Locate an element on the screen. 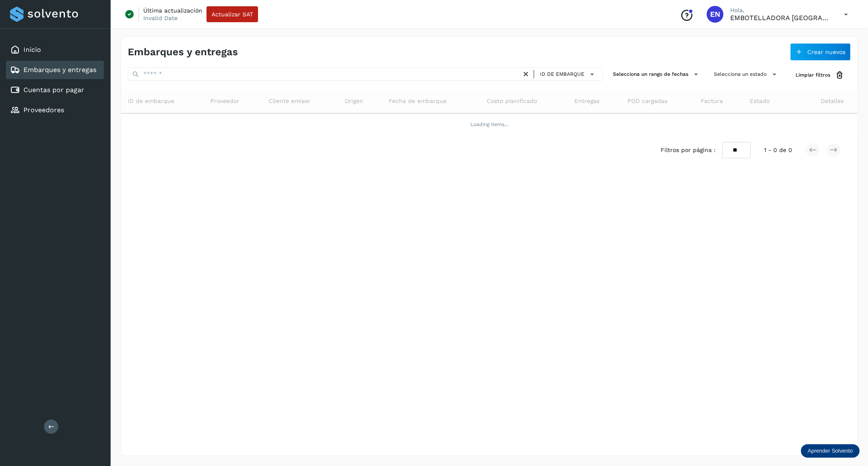  span: Cliente emisor is located at coordinates (289, 101).